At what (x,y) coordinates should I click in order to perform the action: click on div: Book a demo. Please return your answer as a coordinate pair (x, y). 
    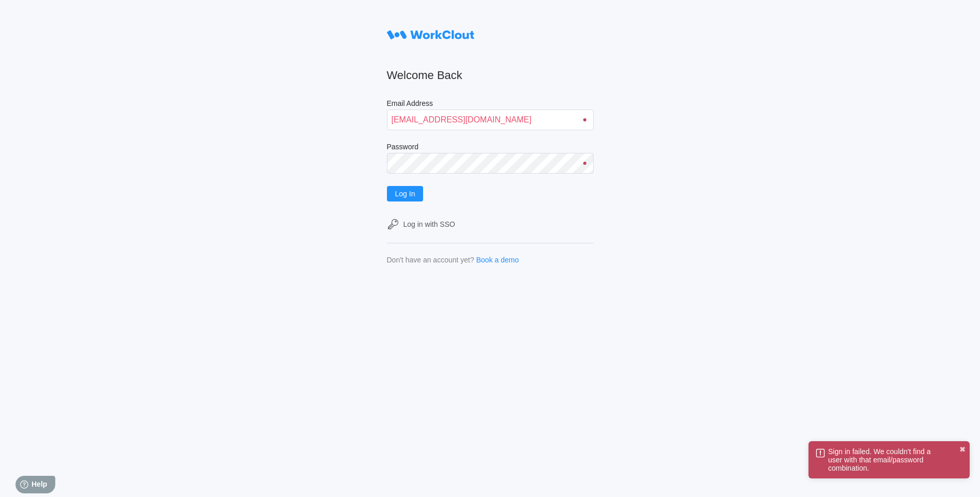
    Looking at the image, I should click on (498, 260).